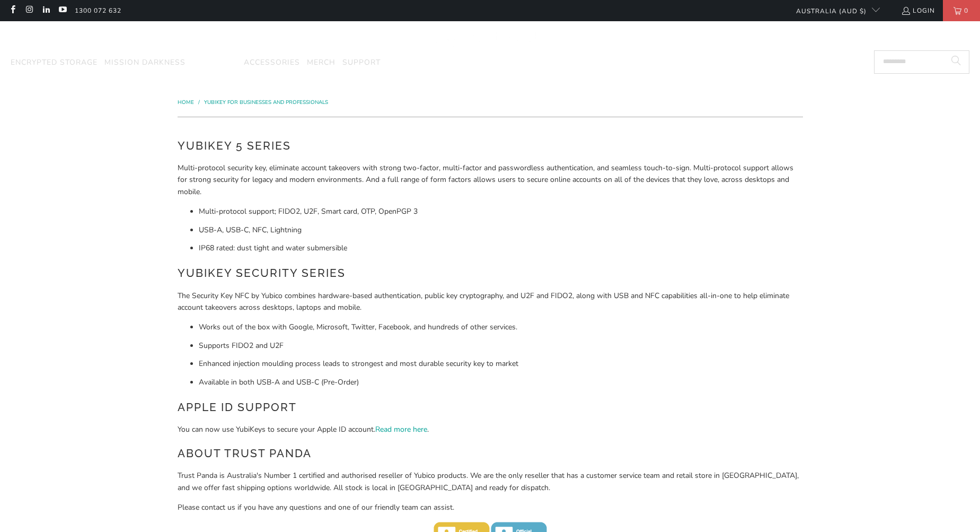 This screenshot has width=980, height=532. What do you see at coordinates (922, 62) in the screenshot?
I see `input: Search...` at bounding box center [922, 62].